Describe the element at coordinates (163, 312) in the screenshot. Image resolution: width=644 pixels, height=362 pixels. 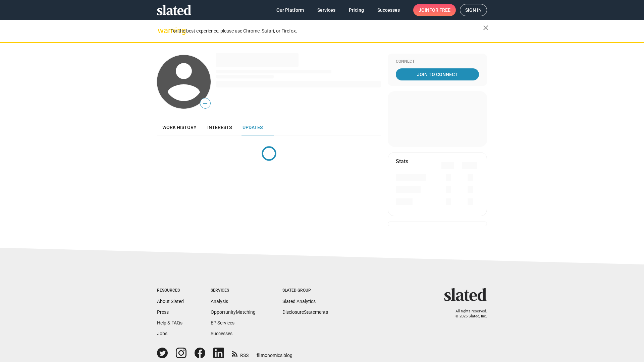
I see `a: Press` at that location.